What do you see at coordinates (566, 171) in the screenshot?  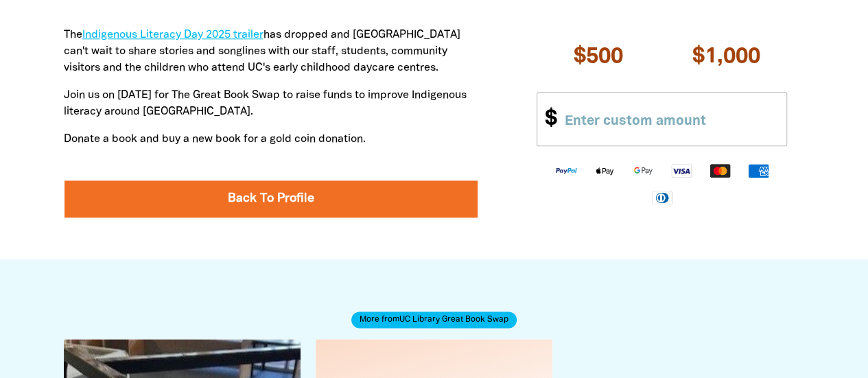 I see `img: Paypal logo` at bounding box center [566, 171].